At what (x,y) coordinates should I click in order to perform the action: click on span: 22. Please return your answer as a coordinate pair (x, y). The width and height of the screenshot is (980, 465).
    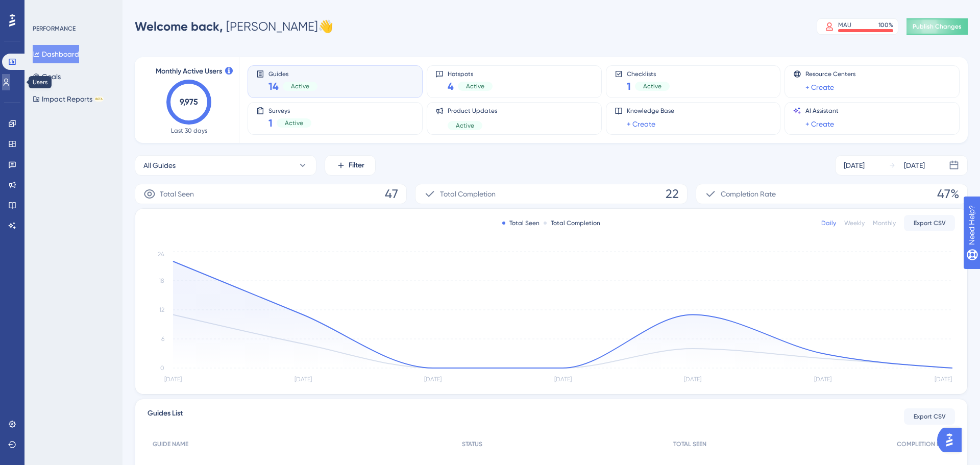
    Looking at the image, I should click on (672, 194).